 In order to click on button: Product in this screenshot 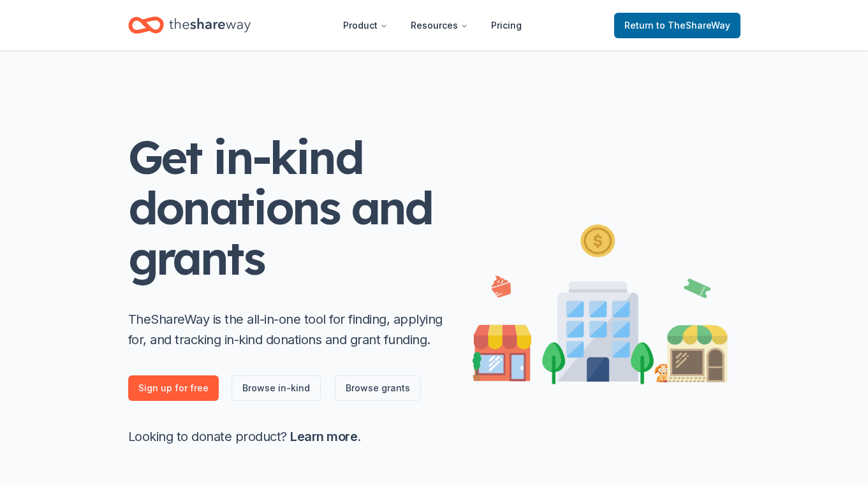, I will do `click(365, 26)`.